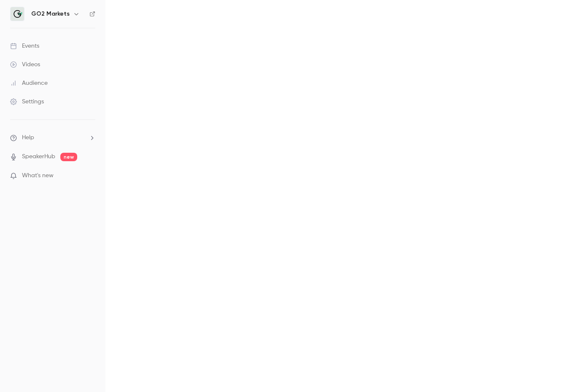  I want to click on div: Videos, so click(25, 65).